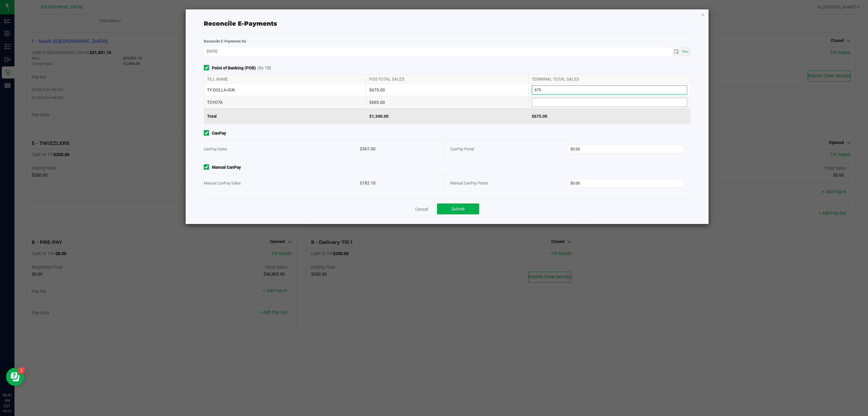 Image resolution: width=868 pixels, height=416 pixels. What do you see at coordinates (448, 116) in the screenshot?
I see `div: $1,340.00` at bounding box center [448, 116].